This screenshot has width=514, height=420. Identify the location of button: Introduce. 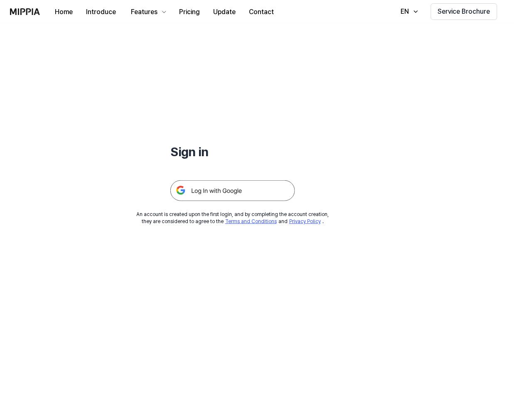
(101, 12).